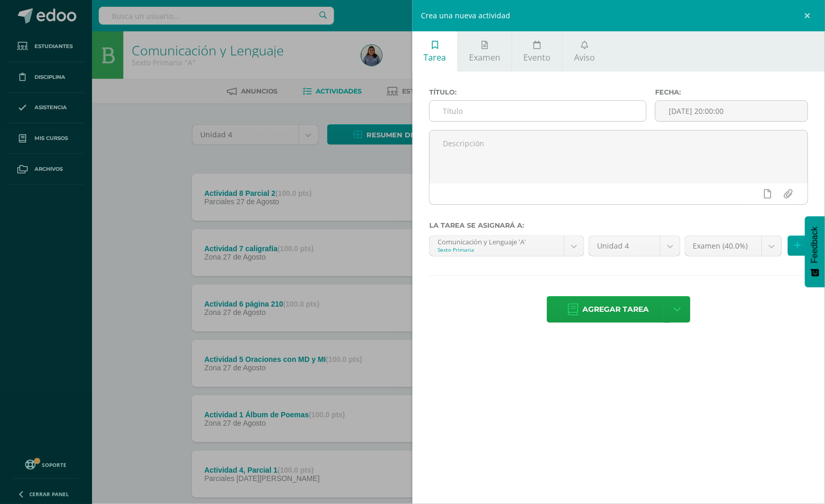  What do you see at coordinates (537, 51) in the screenshot?
I see `a: Evento` at bounding box center [537, 51].